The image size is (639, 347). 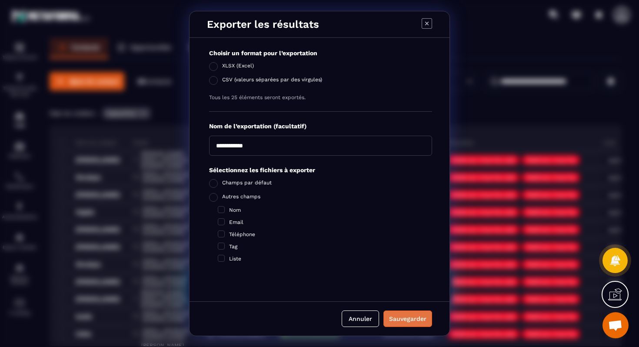 What do you see at coordinates (236, 222) in the screenshot?
I see `span: Email` at bounding box center [236, 222].